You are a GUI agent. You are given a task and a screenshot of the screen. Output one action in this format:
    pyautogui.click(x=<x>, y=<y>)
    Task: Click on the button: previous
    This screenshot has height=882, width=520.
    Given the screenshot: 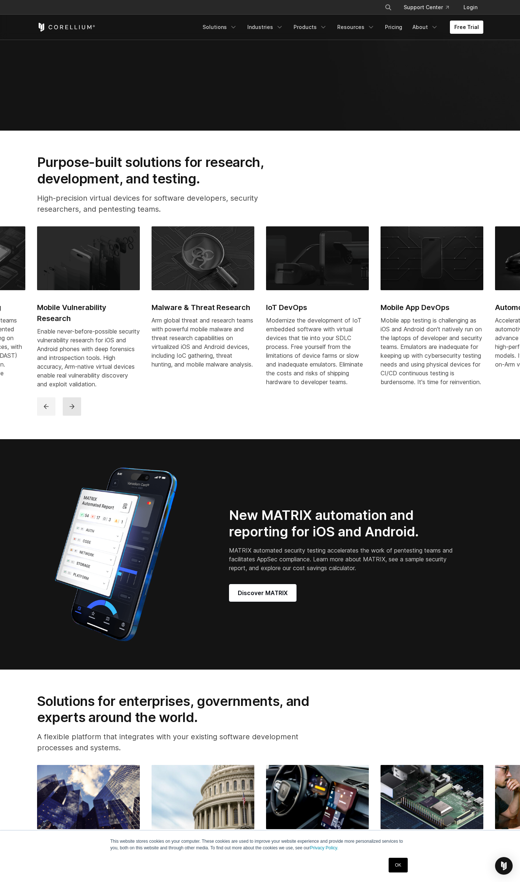 What is the action you would take?
    pyautogui.click(x=46, y=407)
    